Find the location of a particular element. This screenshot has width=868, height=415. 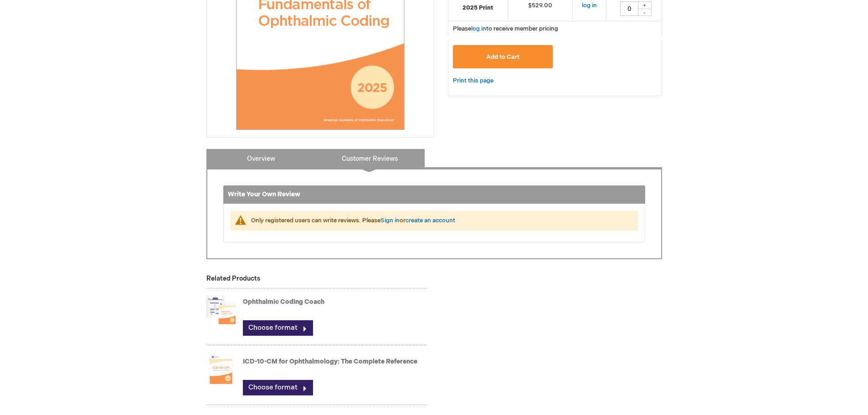

div: Only registered users can write reviews. Please or is located at coordinates (439, 221).